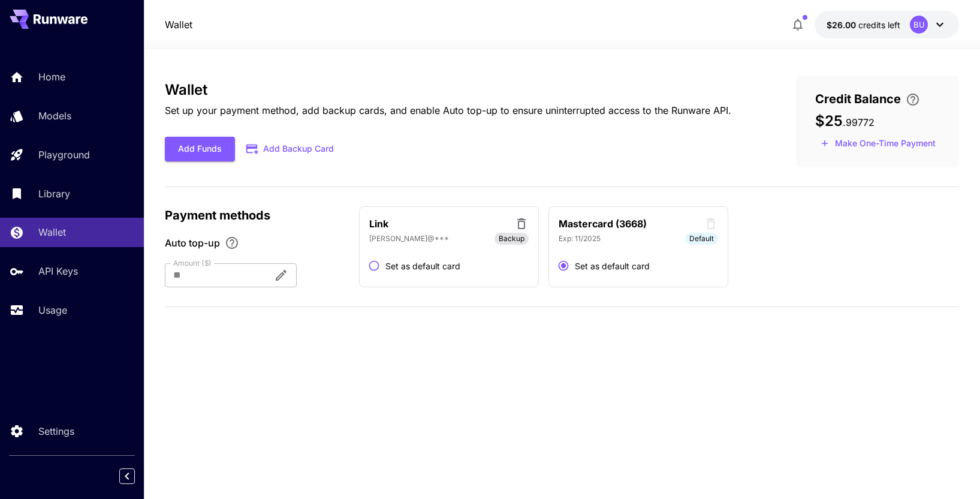 The height and width of the screenshot is (499, 980). I want to click on button: Enter your card details and choose an Auto top-up amount to avoid service interruptions. We'll au..., so click(913, 99).